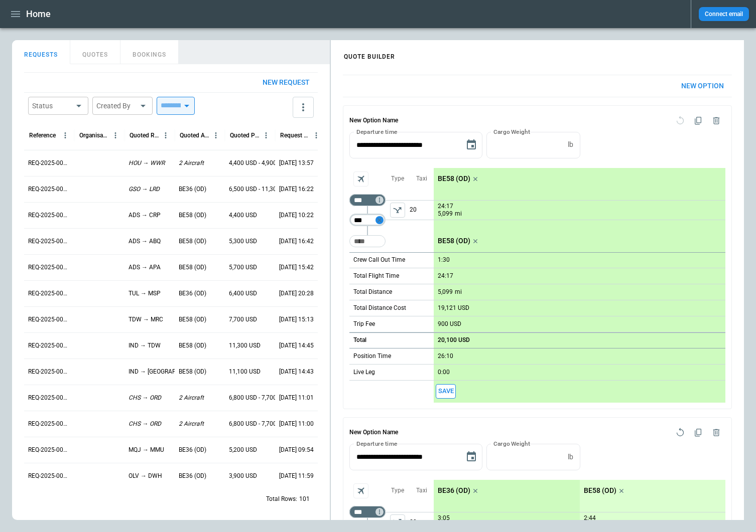 This screenshot has width=756, height=532. What do you see at coordinates (716, 121) in the screenshot?
I see `span: Delete quote option` at bounding box center [716, 121].